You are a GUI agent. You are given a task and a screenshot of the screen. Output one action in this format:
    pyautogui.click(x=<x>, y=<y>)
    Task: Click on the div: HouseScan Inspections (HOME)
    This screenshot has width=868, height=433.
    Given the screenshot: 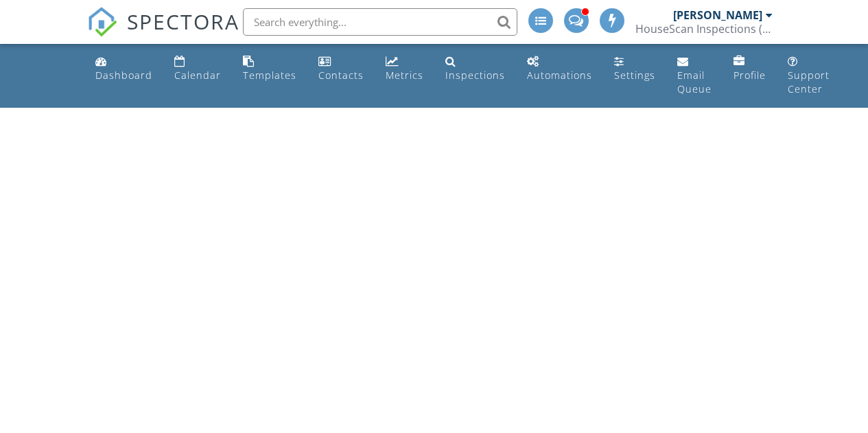 What is the action you would take?
    pyautogui.click(x=704, y=29)
    